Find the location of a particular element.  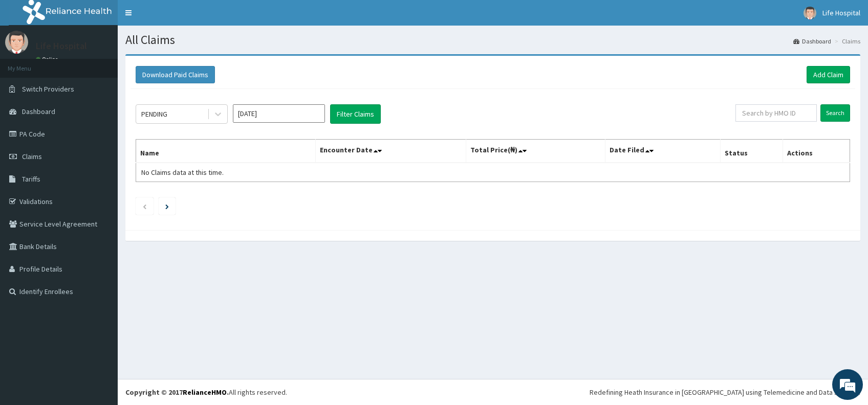

span: No Claims data at this time. is located at coordinates (182, 172).